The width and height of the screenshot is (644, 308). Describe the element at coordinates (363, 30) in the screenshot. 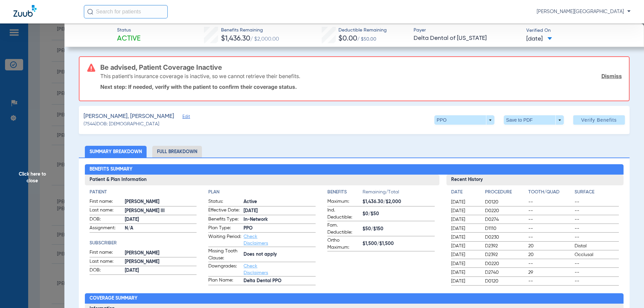

I see `span: Deductible Remaining` at that location.